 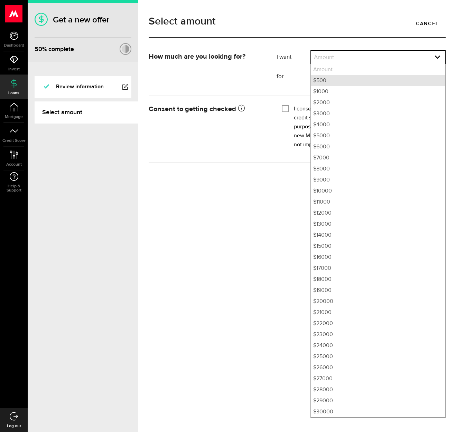 What do you see at coordinates (293, 57) in the screenshot?
I see `label: I want` at bounding box center [293, 57].